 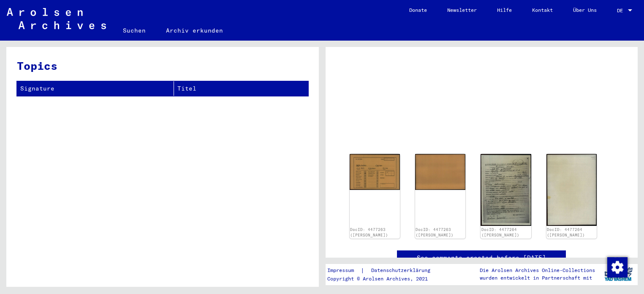 What do you see at coordinates (537, 270) in the screenshot?
I see `p: Die Arolsen Archives Online-Collections` at bounding box center [537, 270].